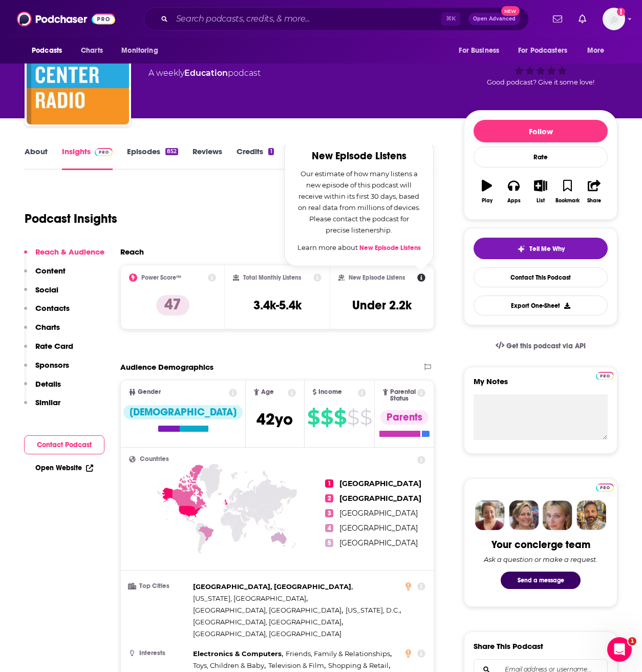 Image resolution: width=642 pixels, height=672 pixels. I want to click on a: InsightsPodchaser Pro, so click(87, 158).